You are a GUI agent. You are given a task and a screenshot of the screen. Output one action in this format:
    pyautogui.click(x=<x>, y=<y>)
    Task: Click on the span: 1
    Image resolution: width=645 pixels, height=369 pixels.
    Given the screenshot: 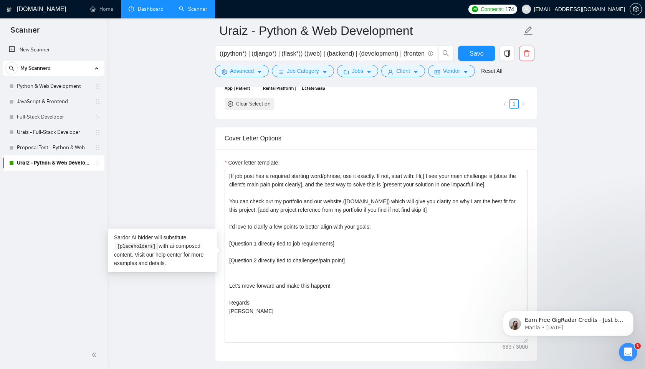 What is the action you would take?
    pyautogui.click(x=637, y=346)
    